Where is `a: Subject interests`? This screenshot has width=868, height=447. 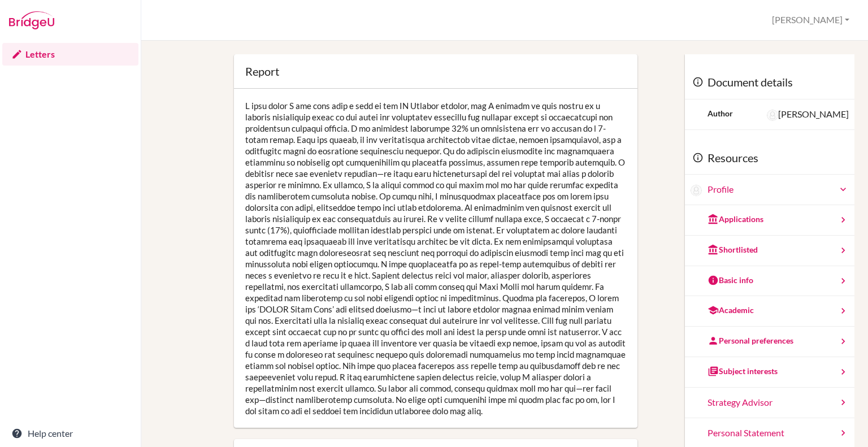 a: Subject interests is located at coordinates (770, 373).